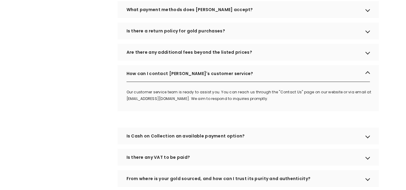  I want to click on div: Is there any VAT to be paid?, so click(248, 157).